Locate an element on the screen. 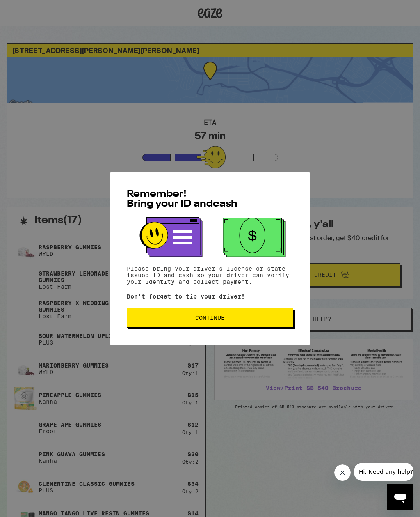  p: Please bring your driver's license or state issued ID and cash so your driver can verify your ide... is located at coordinates (210, 275).